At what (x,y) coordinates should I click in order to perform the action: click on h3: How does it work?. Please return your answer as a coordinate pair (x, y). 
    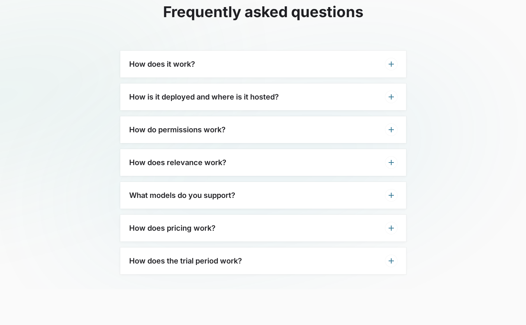
    Looking at the image, I should click on (162, 64).